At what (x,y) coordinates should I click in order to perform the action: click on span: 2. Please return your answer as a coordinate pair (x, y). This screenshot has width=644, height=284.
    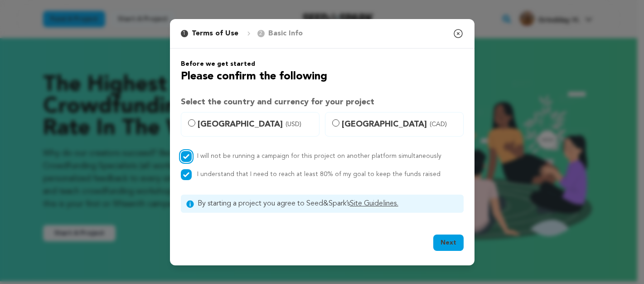
    Looking at the image, I should click on (261, 34).